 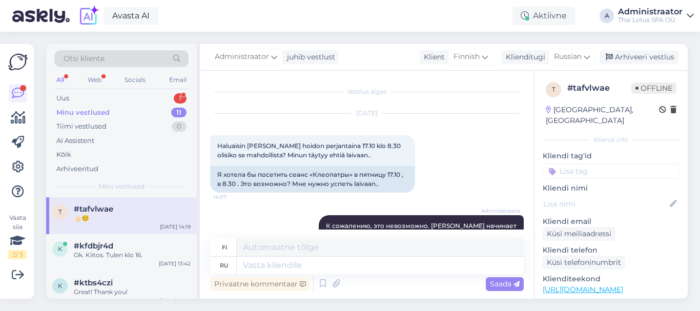 What do you see at coordinates (17, 255) in the screenshot?
I see `div: 2 / 3` at bounding box center [17, 255].